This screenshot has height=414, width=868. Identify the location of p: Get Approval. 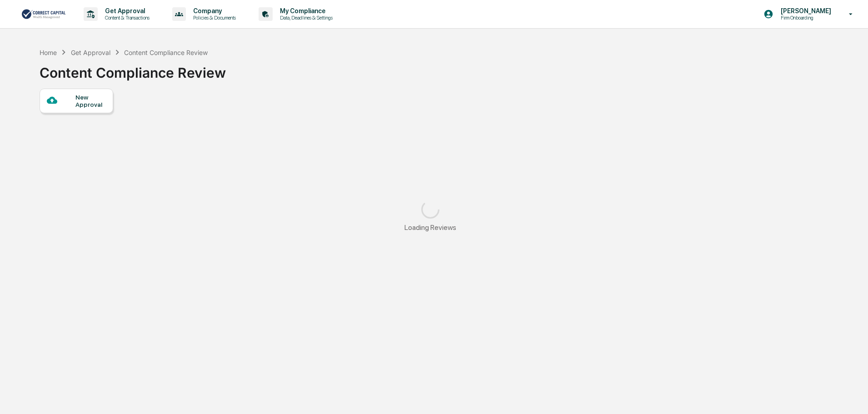
(126, 11).